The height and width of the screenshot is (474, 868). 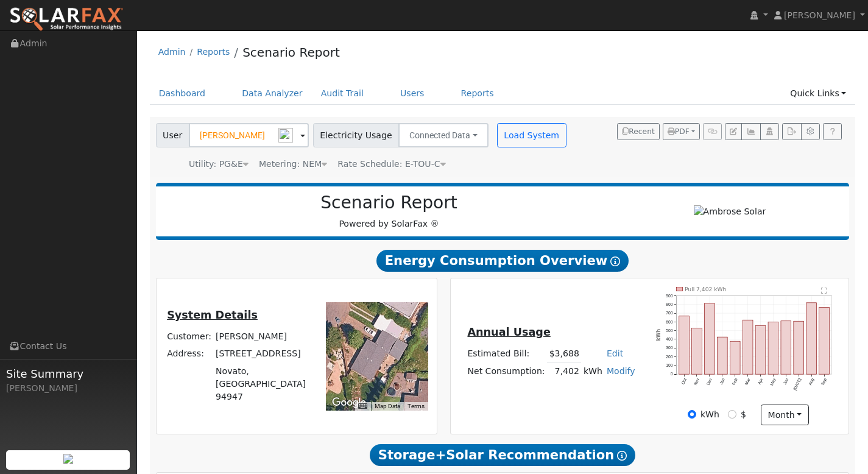 What do you see at coordinates (615, 353) in the screenshot?
I see `a: Edit` at bounding box center [615, 353].